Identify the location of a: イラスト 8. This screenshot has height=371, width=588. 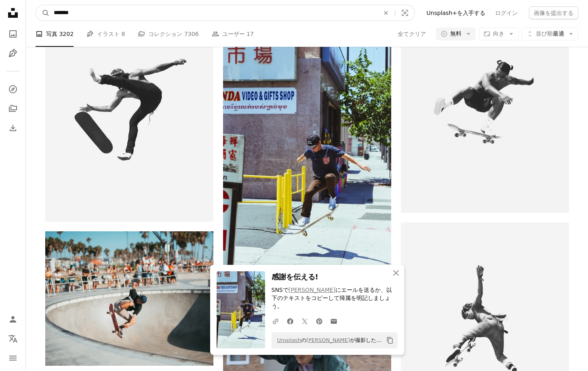
(105, 34).